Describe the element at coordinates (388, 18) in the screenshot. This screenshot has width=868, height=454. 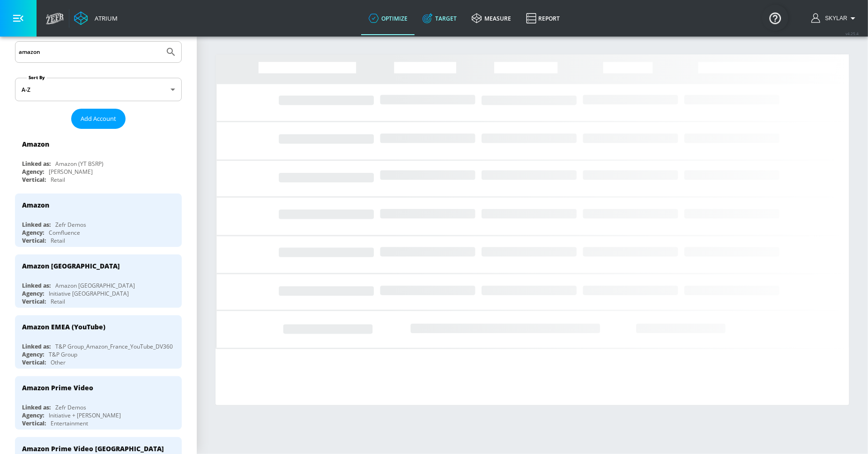
I see `a: optimize` at that location.